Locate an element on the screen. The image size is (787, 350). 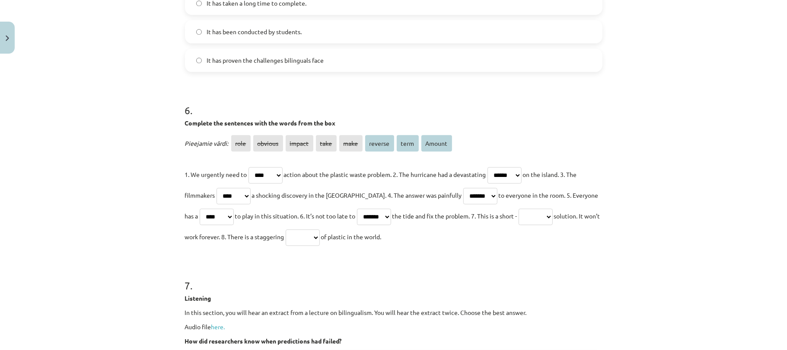
span: term is located at coordinates (408, 143).